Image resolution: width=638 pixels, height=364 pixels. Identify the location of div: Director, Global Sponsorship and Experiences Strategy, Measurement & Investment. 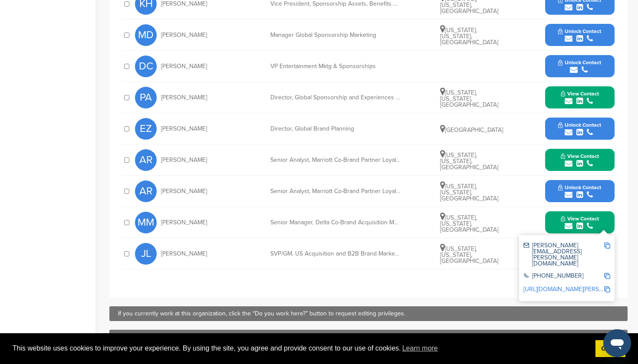
(335, 98).